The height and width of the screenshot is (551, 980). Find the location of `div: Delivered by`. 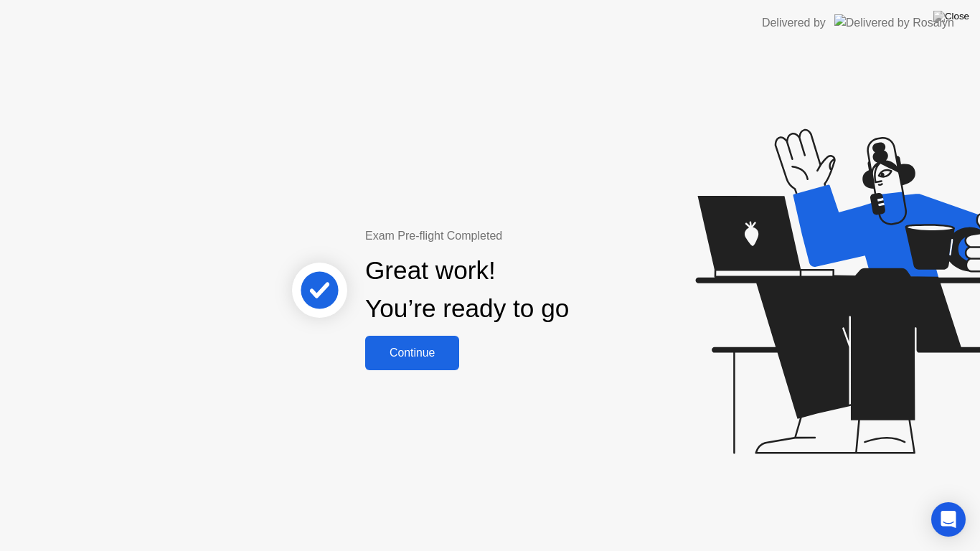

div: Delivered by is located at coordinates (794, 23).